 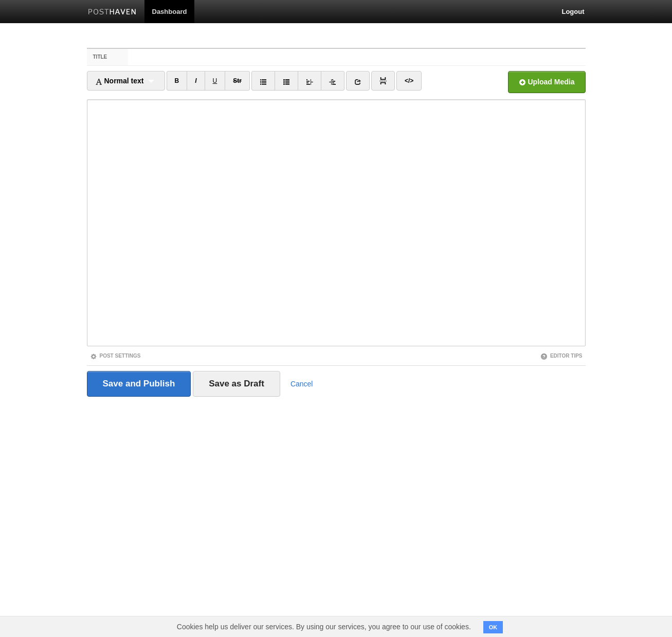 I want to click on a: Post Settings, so click(x=115, y=356).